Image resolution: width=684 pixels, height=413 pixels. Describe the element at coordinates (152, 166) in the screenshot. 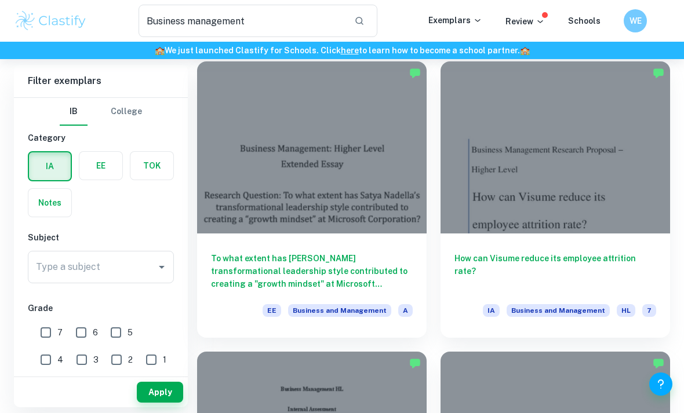

I see `button: TOK` at that location.